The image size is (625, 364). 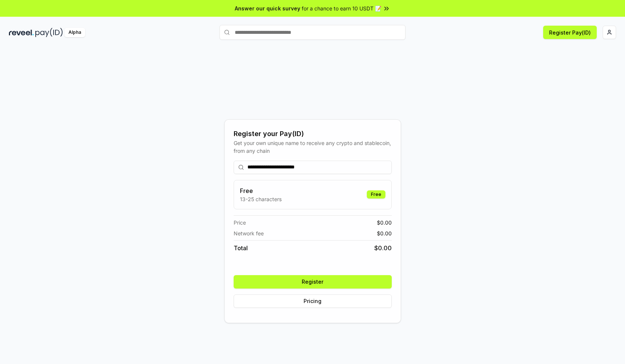 What do you see at coordinates (75, 33) in the screenshot?
I see `div: Alpha` at bounding box center [75, 33].